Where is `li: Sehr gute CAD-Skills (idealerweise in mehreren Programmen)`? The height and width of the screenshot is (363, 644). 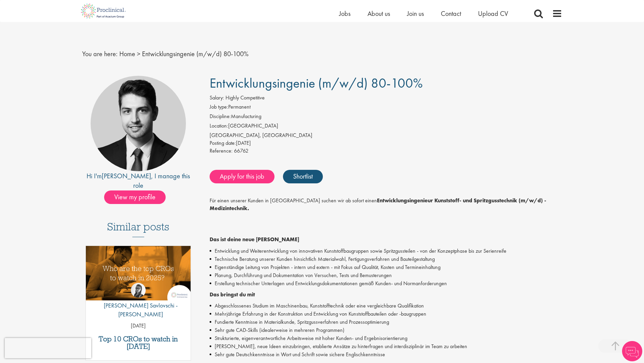
li: Sehr gute CAD-Skills (idealerweise in mehreren Programmen) is located at coordinates (386, 330).